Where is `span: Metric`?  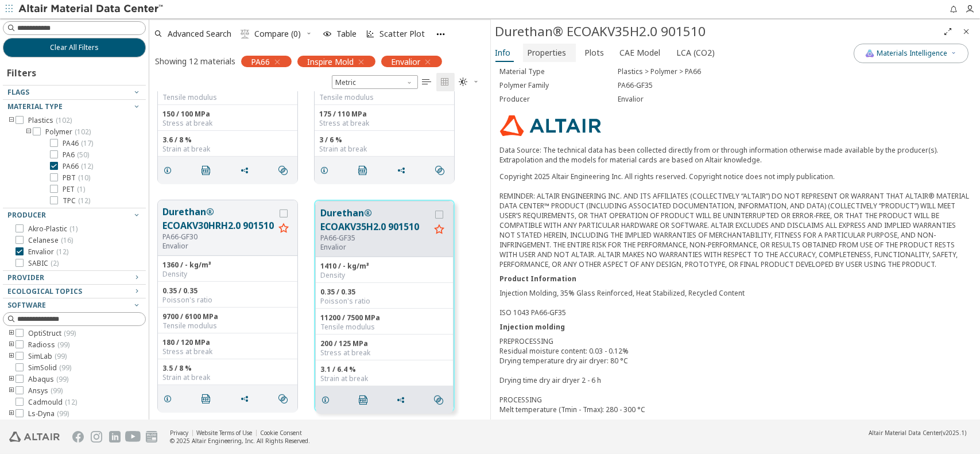 span: Metric is located at coordinates (375, 82).